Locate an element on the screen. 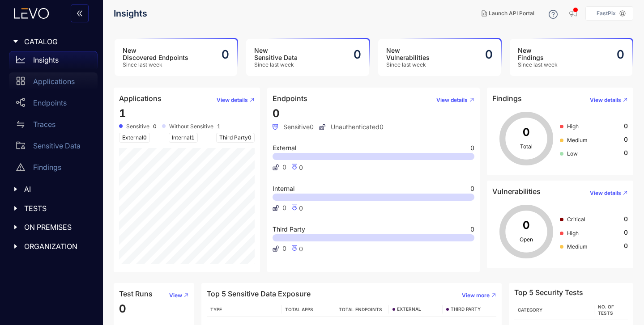  p: Findings is located at coordinates (47, 167).